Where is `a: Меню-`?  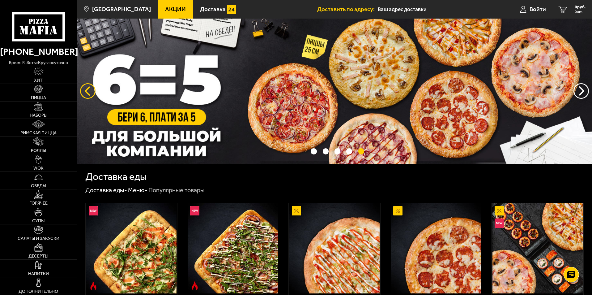
a: Меню- is located at coordinates (138, 190).